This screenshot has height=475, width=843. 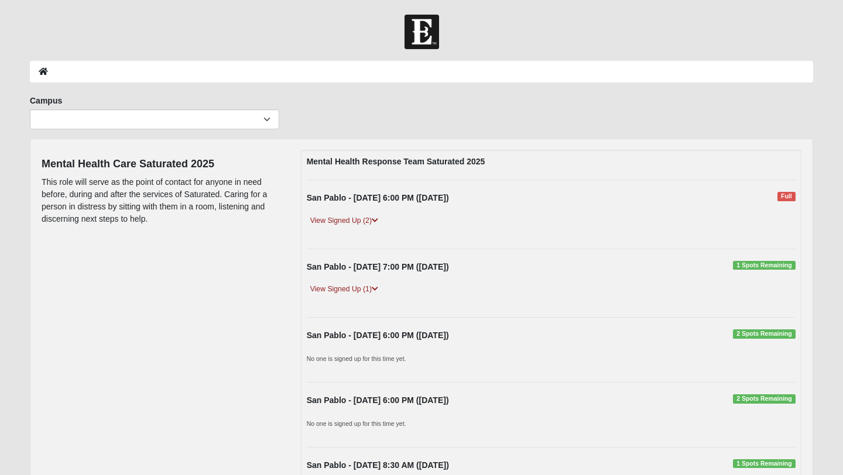 I want to click on img: Church of Eleven22 Logo, so click(x=422, y=32).